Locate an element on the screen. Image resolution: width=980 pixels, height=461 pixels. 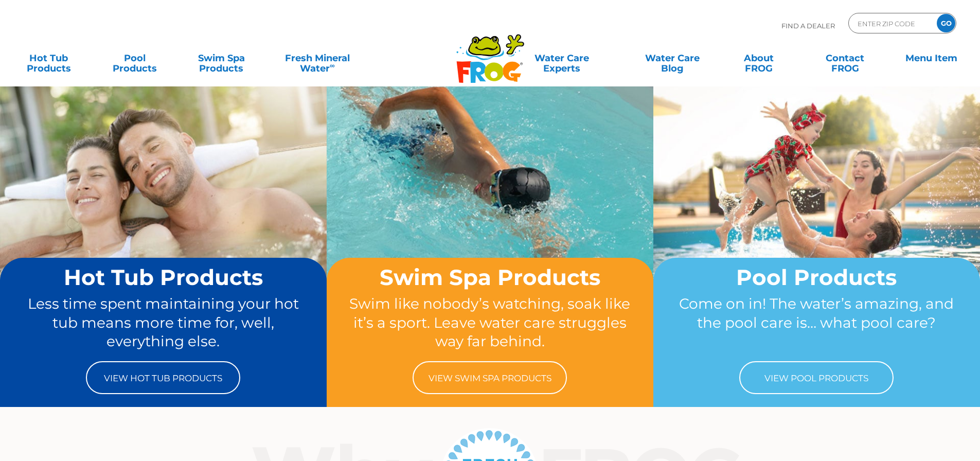
a: Hot TubProducts is located at coordinates (48, 58).